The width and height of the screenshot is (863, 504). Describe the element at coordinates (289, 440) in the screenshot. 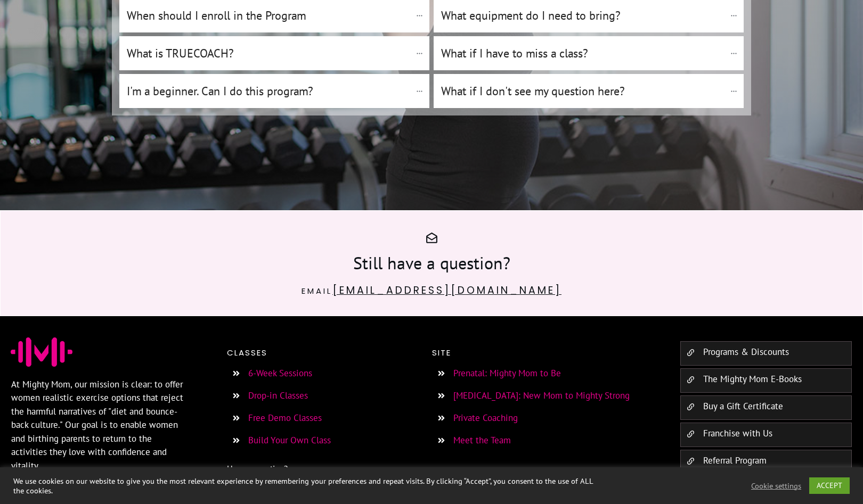

I see `a: Build Your Own Class` at that location.